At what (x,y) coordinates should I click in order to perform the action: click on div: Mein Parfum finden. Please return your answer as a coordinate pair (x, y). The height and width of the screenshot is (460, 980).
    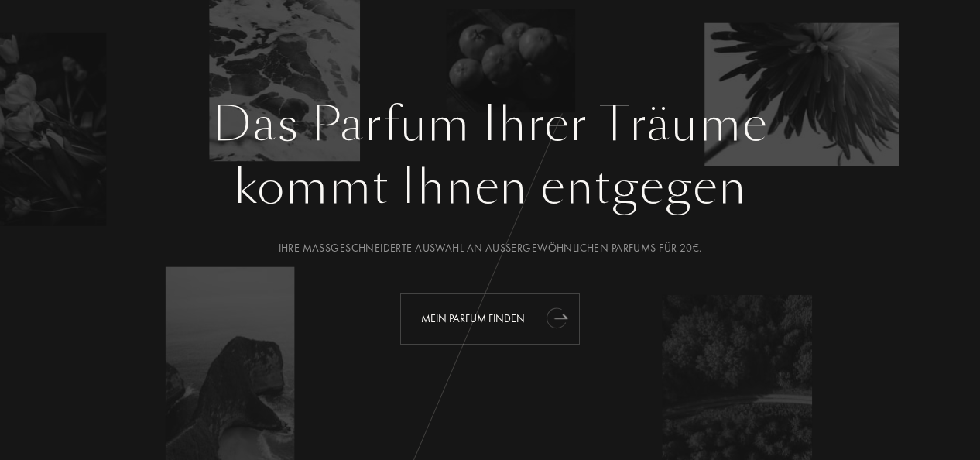
    Looking at the image, I should click on (490, 318).